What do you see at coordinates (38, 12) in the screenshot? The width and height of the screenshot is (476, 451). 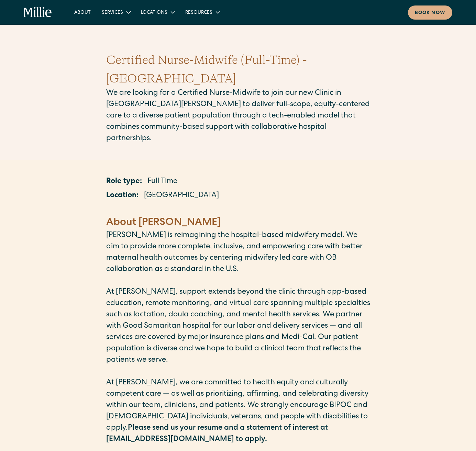 I see `a: home` at bounding box center [38, 12].